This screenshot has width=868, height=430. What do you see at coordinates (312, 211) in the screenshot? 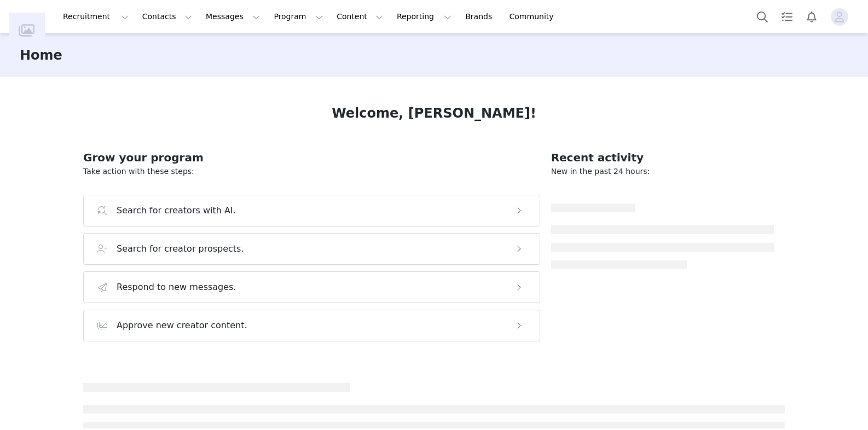
I see `button: Search for creators with AI.` at bounding box center [312, 211].